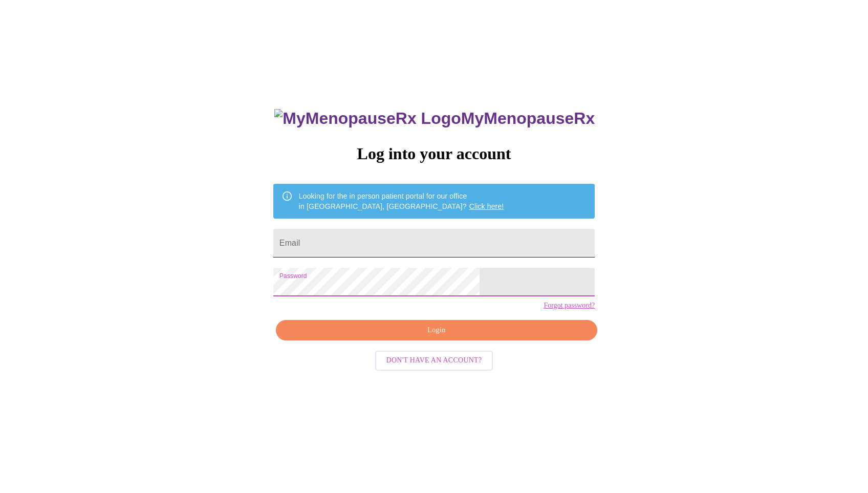 This screenshot has height=493, width=868. I want to click on button: Login, so click(436, 330).